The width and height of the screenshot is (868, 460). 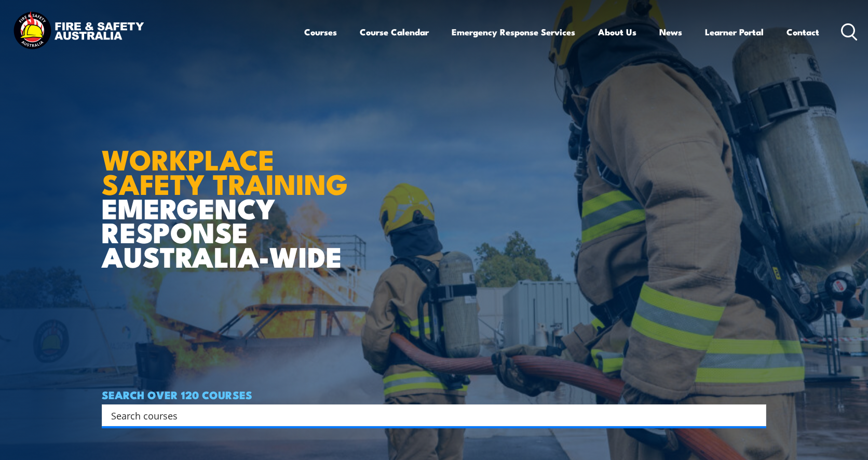 What do you see at coordinates (513, 32) in the screenshot?
I see `a: Emergency Response Services` at bounding box center [513, 32].